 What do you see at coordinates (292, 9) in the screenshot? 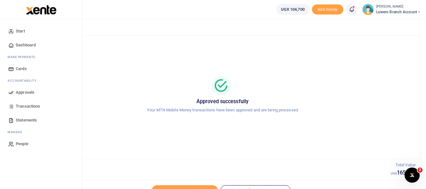
I see `span: UGX 104,700` at bounding box center [292, 9].